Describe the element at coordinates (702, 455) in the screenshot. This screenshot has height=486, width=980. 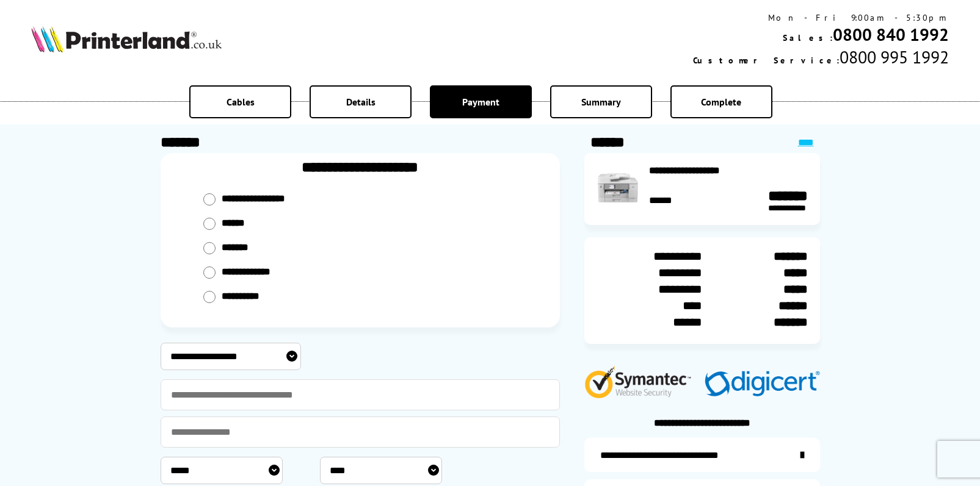
I see `a: additional-ink` at that location.